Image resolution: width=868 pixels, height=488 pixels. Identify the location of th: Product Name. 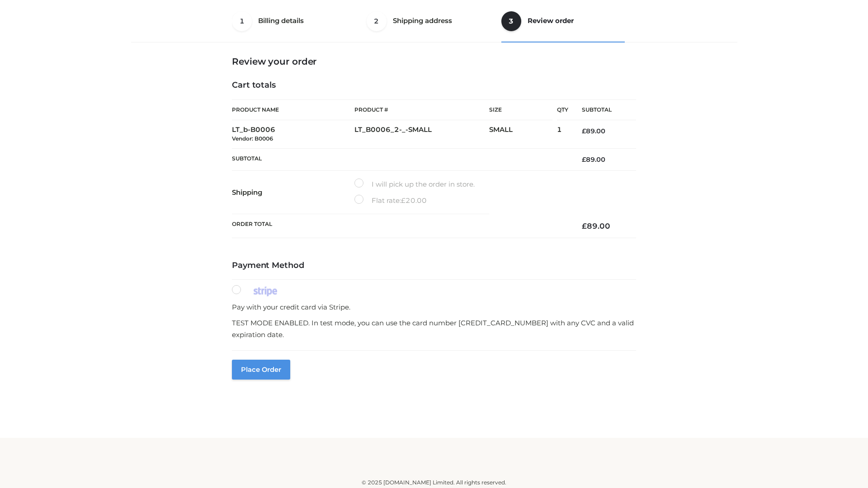
(293, 110).